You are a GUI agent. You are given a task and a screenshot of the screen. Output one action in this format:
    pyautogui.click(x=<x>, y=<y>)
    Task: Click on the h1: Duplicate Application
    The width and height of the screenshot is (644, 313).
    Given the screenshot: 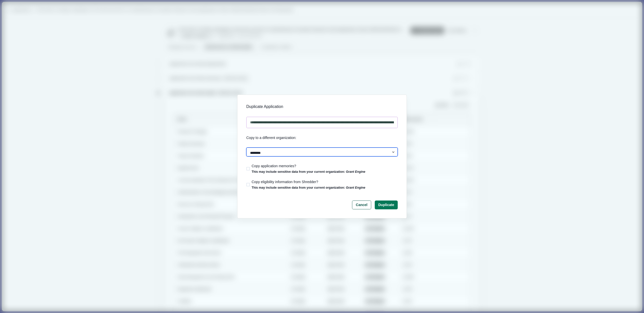 What is the action you would take?
    pyautogui.click(x=322, y=107)
    